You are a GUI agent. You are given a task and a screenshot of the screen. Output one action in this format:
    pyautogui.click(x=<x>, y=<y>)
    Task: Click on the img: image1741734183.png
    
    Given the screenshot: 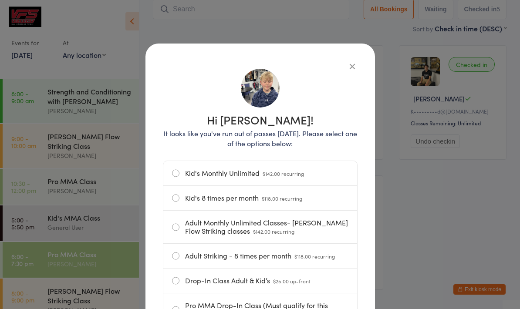 What is the action you would take?
    pyautogui.click(x=260, y=88)
    